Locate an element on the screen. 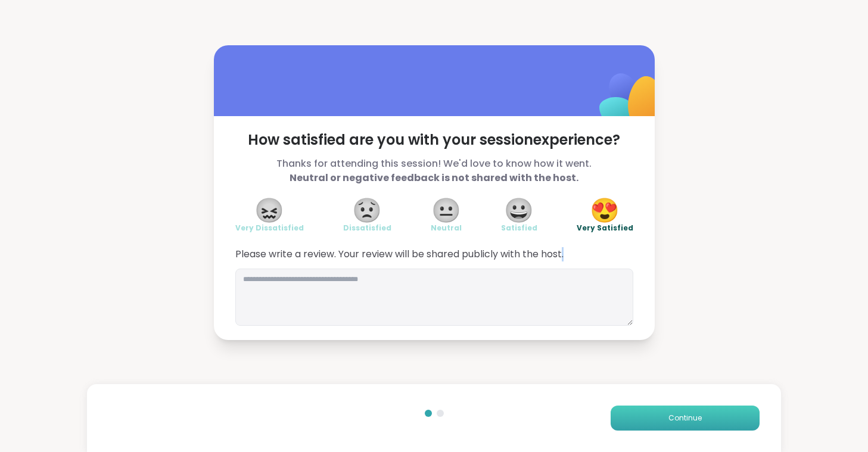 This screenshot has width=868, height=452. span: Satisfied is located at coordinates (519, 228).